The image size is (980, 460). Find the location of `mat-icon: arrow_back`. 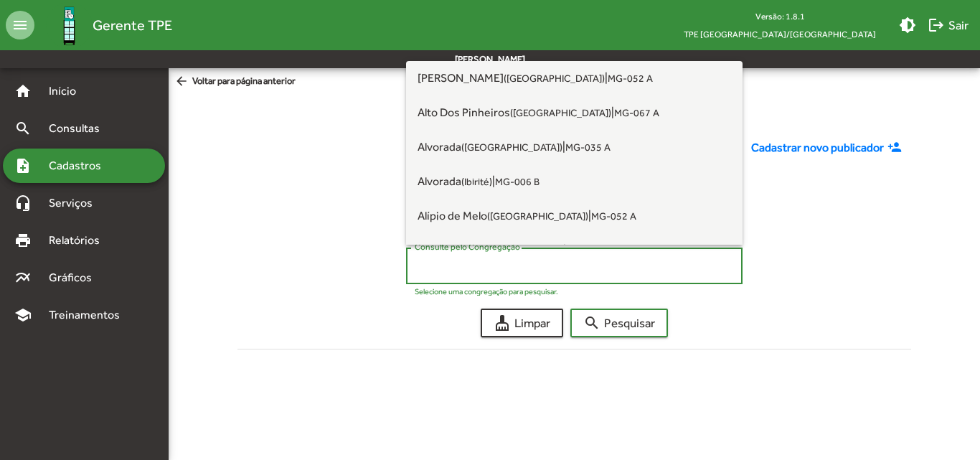

mat-icon: arrow_back is located at coordinates (183, 82).